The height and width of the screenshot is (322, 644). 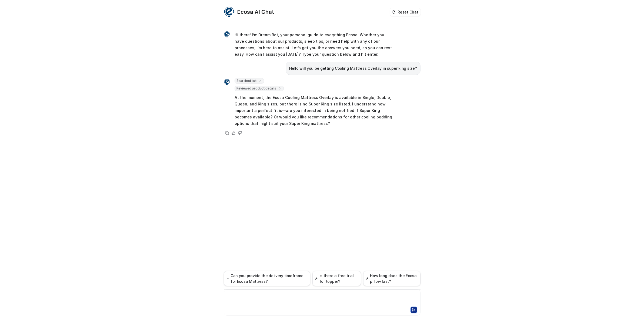 I want to click on span: Searched list, so click(x=249, y=81).